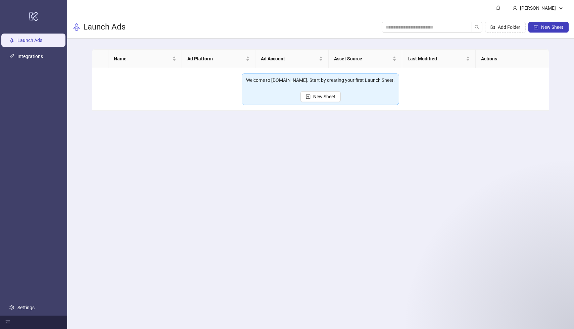  What do you see at coordinates (30, 41) in the screenshot?
I see `a: Launch Ads` at bounding box center [30, 41].